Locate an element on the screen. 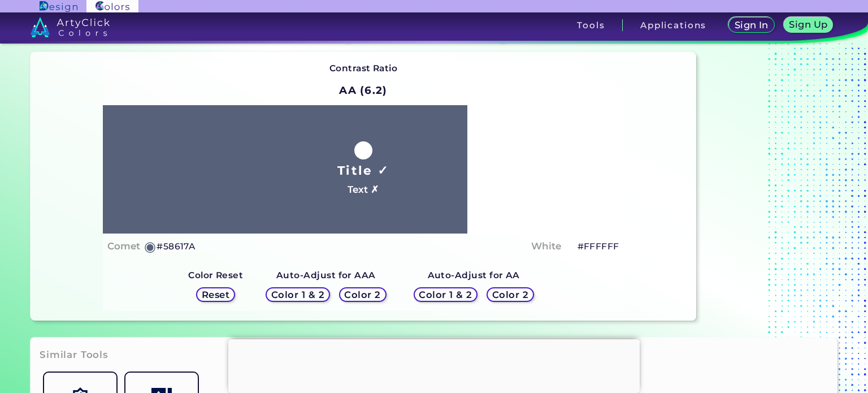  h1: Title ✓ is located at coordinates (364, 170).